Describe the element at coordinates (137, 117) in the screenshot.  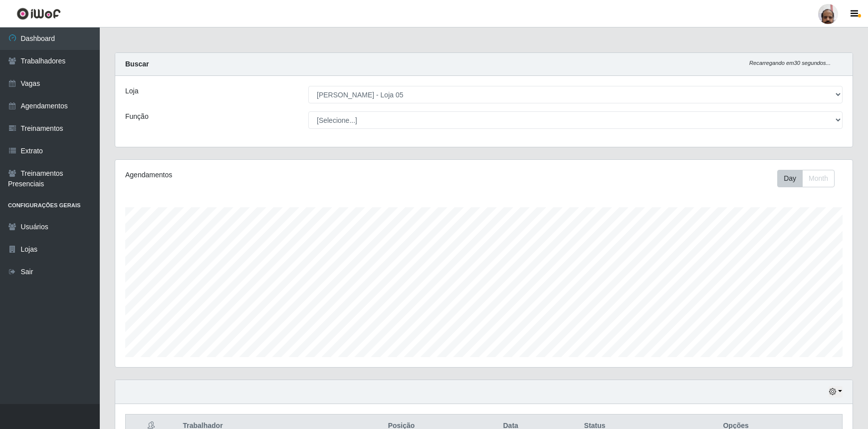
I see `label: Função` at that location.